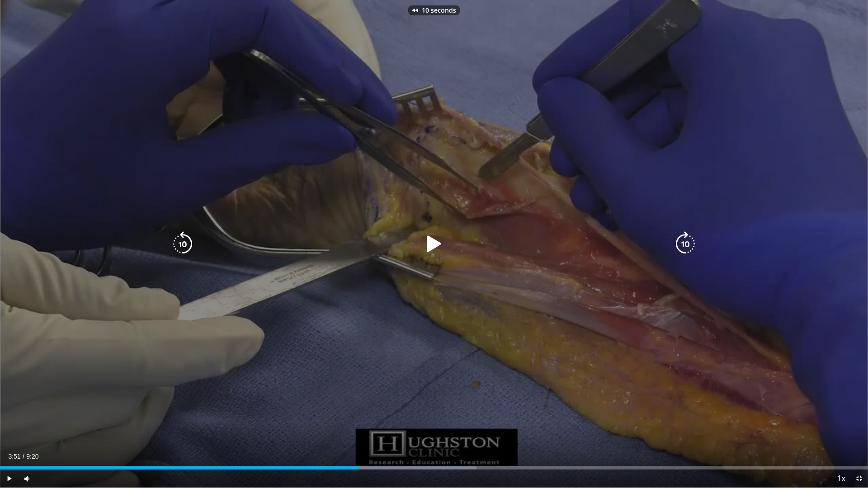  What do you see at coordinates (14, 456) in the screenshot?
I see `span: 3:51` at bounding box center [14, 456].